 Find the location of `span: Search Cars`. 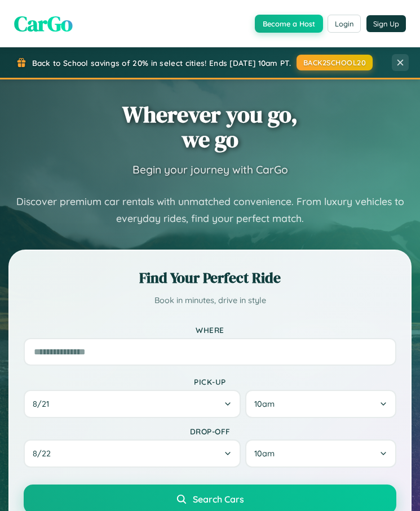

span: Search Cars is located at coordinates (218, 499).